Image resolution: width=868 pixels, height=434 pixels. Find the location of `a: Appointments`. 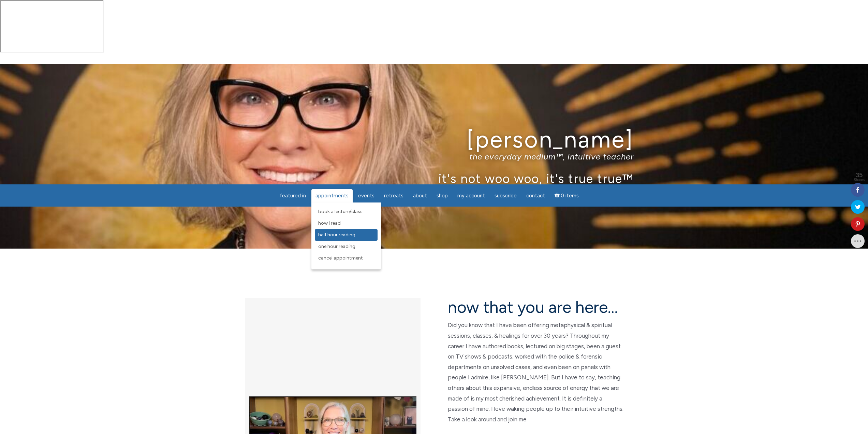

a: Appointments is located at coordinates (332, 195).